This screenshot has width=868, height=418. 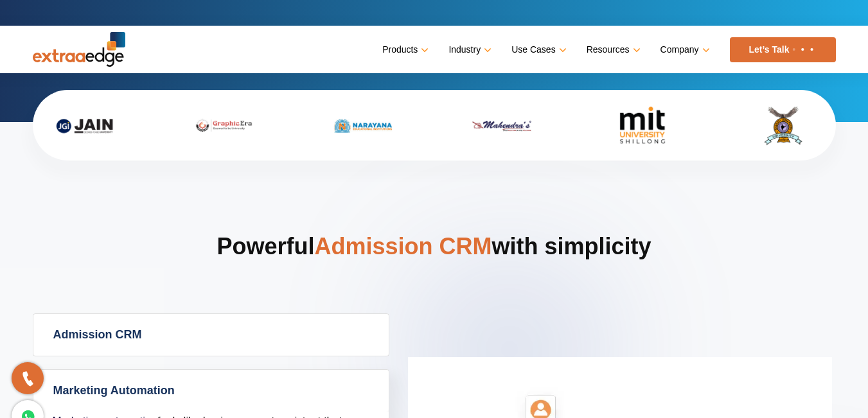 I want to click on img: website_grey.svg, so click(x=25, y=39).